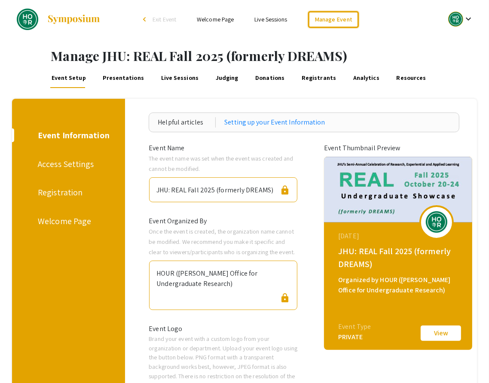  What do you see at coordinates (67, 192) in the screenshot?
I see `div: Registration` at bounding box center [67, 192].